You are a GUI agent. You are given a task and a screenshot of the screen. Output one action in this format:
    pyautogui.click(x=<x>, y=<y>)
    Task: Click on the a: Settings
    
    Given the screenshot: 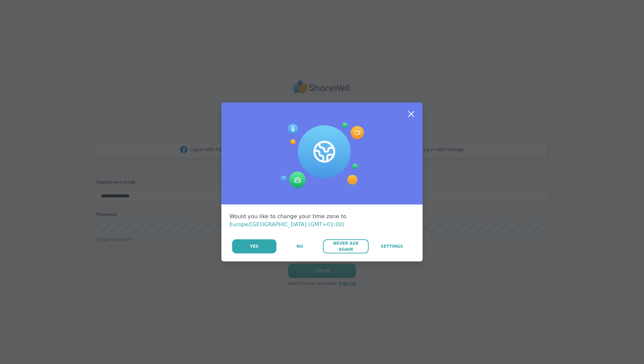 What is the action you would take?
    pyautogui.click(x=392, y=246)
    